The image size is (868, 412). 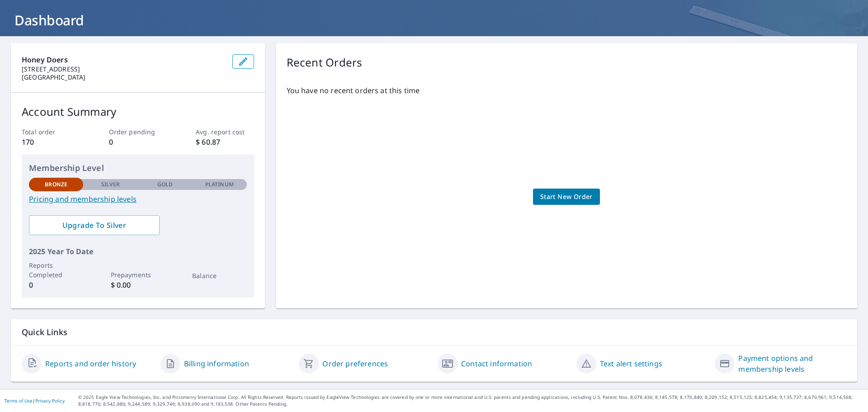 I want to click on h1: Dashboard, so click(x=434, y=20).